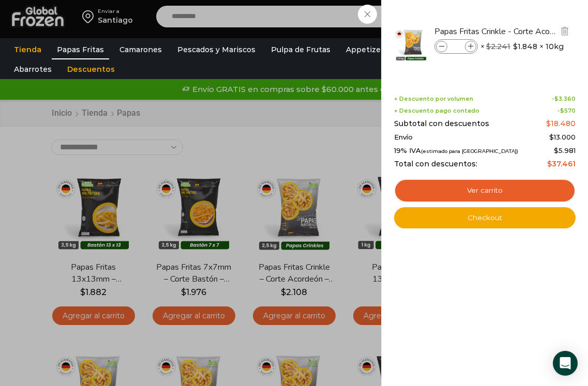  I want to click on a: Descuentos, so click(91, 69).